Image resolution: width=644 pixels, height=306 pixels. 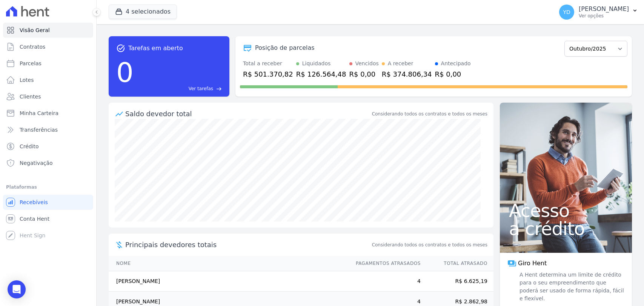 What do you see at coordinates (48, 113) in the screenshot?
I see `a: Minha Carteira` at bounding box center [48, 113].